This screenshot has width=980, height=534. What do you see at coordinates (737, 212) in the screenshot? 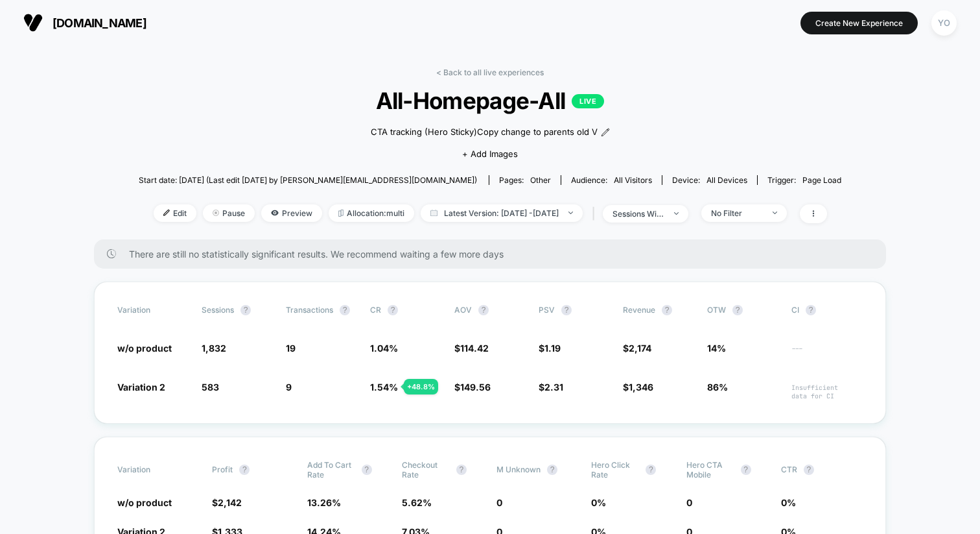
I see `div: No Filter` at bounding box center [737, 212].